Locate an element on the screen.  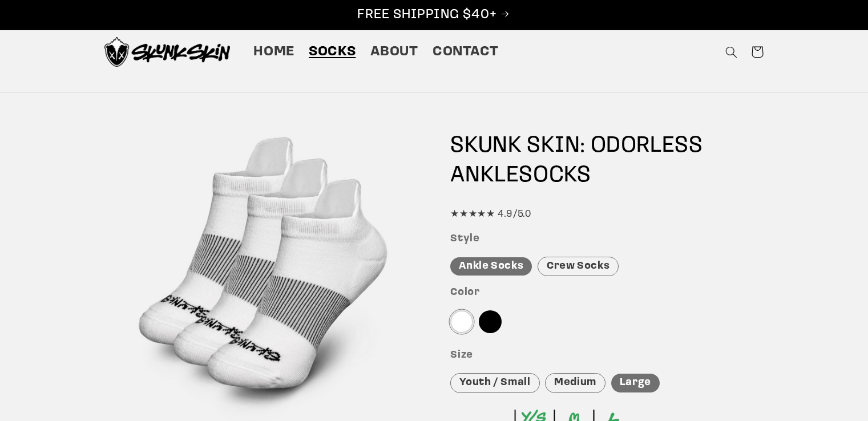
div: ★★★★★ 4.9/5.0 is located at coordinates (607, 214).